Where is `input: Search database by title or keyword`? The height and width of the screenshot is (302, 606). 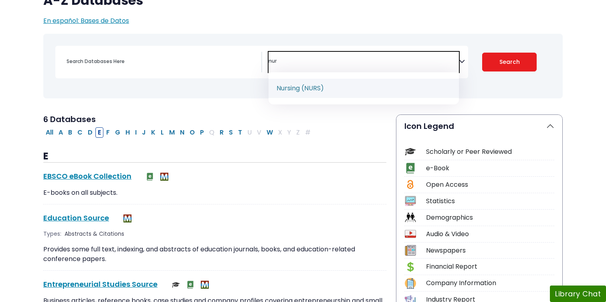 input: Search database by title or keyword is located at coordinates (162, 61).